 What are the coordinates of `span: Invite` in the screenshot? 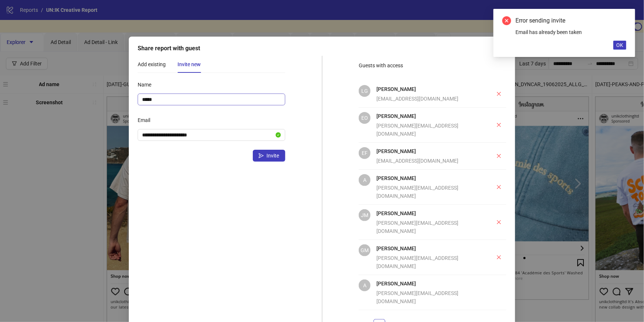 It's located at (273, 156).